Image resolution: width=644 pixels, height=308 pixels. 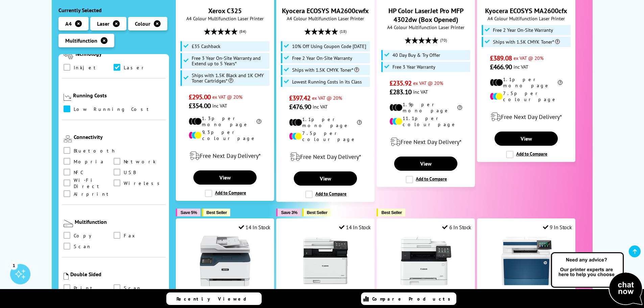 I want to click on img: Multifunction, so click(x=68, y=224).